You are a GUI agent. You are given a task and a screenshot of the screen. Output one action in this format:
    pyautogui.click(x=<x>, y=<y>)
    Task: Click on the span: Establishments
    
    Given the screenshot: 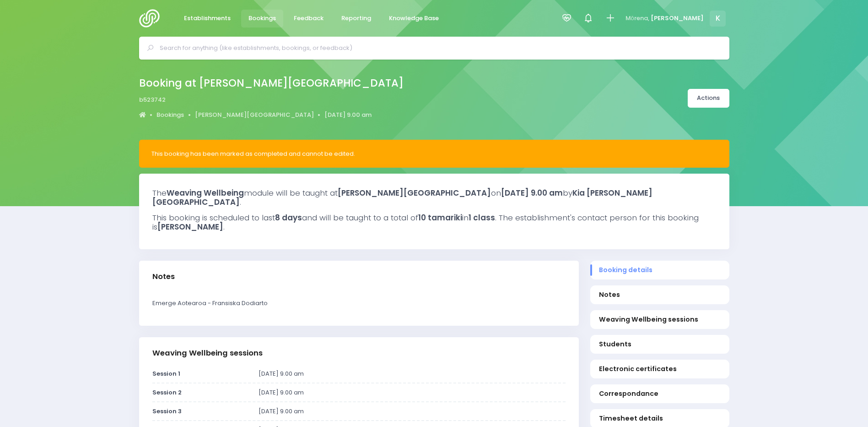 What is the action you would take?
    pyautogui.click(x=207, y=19)
    